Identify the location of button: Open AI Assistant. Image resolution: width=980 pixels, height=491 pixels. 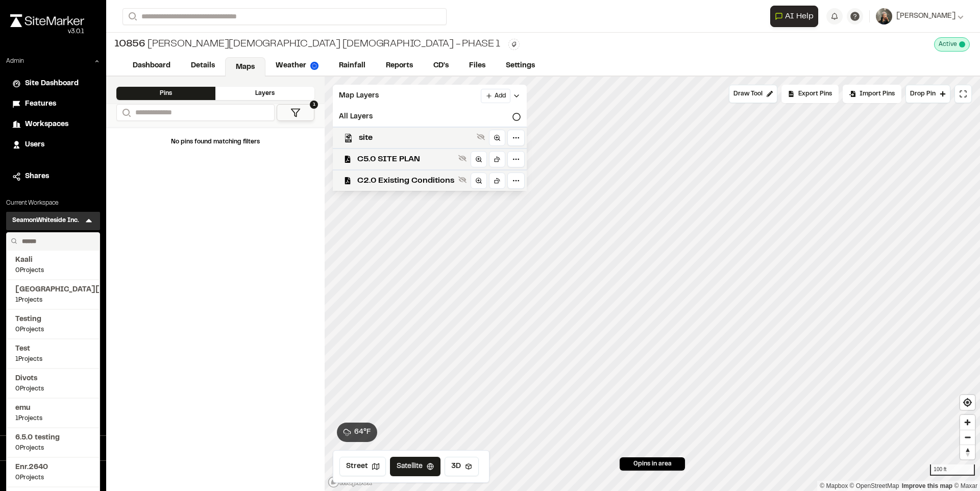
(794, 16).